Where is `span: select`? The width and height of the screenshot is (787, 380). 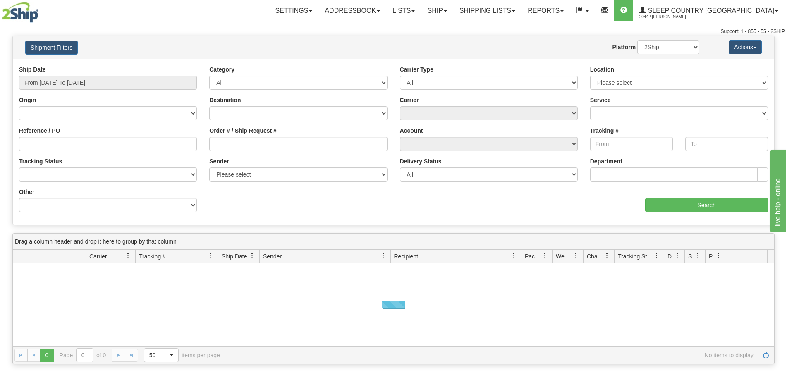
span: select is located at coordinates (172, 355).